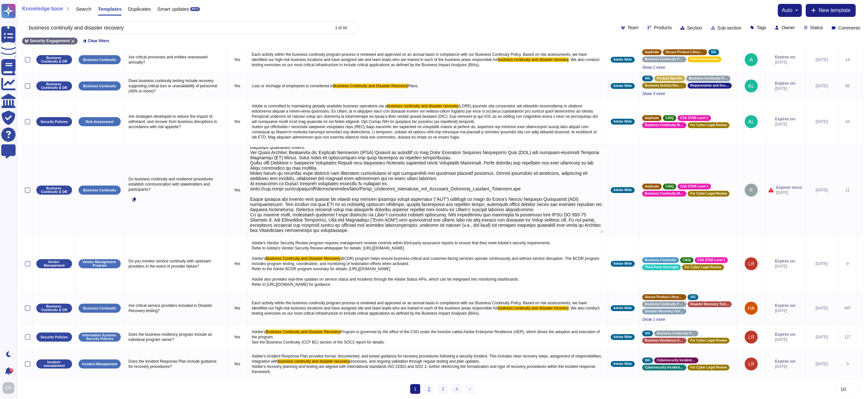  Describe the element at coordinates (849, 28) in the screenshot. I see `span: Comments` at that location.